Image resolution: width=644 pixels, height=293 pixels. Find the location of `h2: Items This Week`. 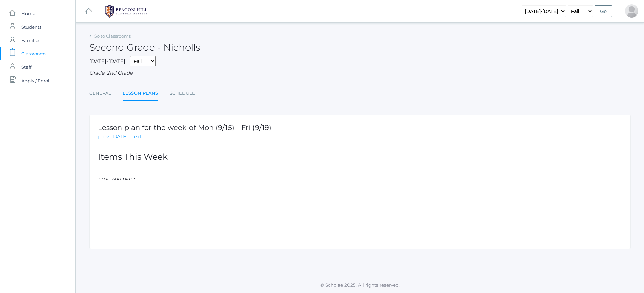

h2: Items This Week is located at coordinates (360, 157).